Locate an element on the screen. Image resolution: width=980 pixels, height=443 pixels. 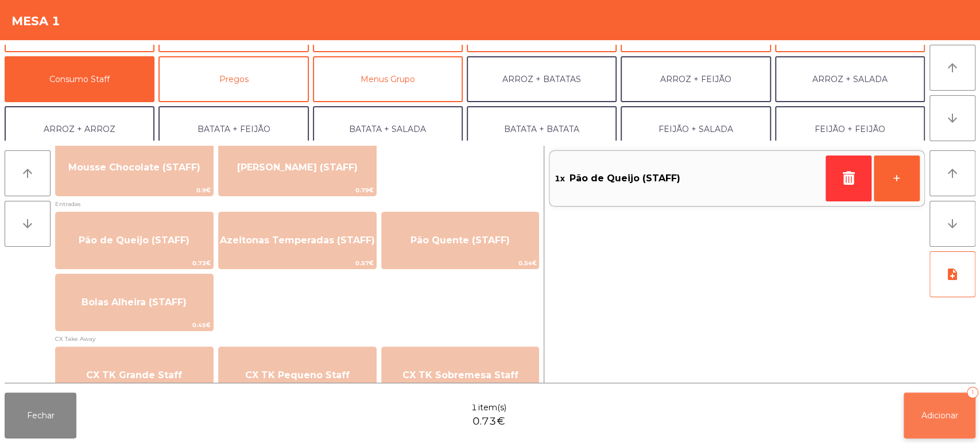
span: 0.79€ is located at coordinates (297, 190).